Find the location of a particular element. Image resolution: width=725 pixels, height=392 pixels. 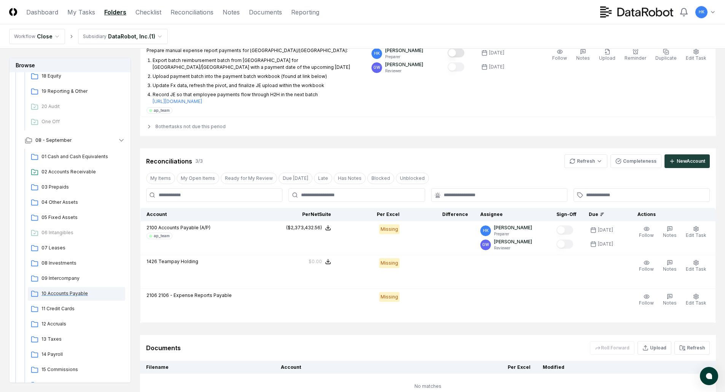

button: atlas-launcher is located at coordinates (709, 376).